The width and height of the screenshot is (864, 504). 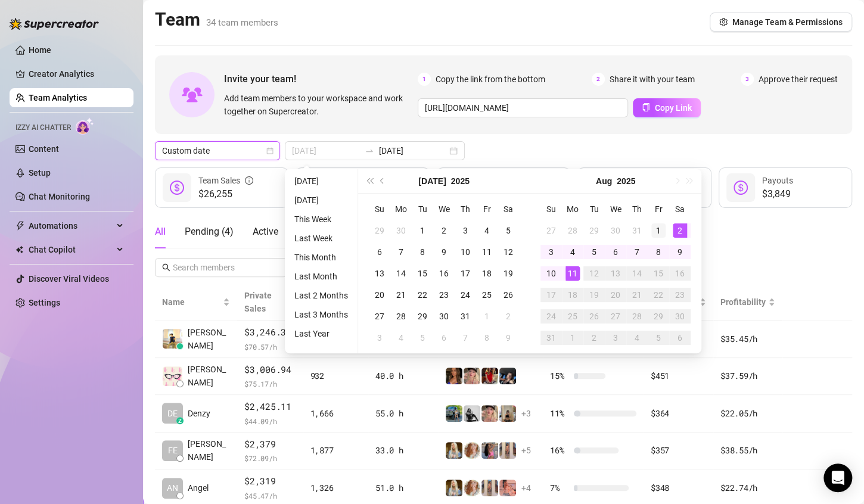 I want to click on span: Denzy, so click(x=199, y=414).